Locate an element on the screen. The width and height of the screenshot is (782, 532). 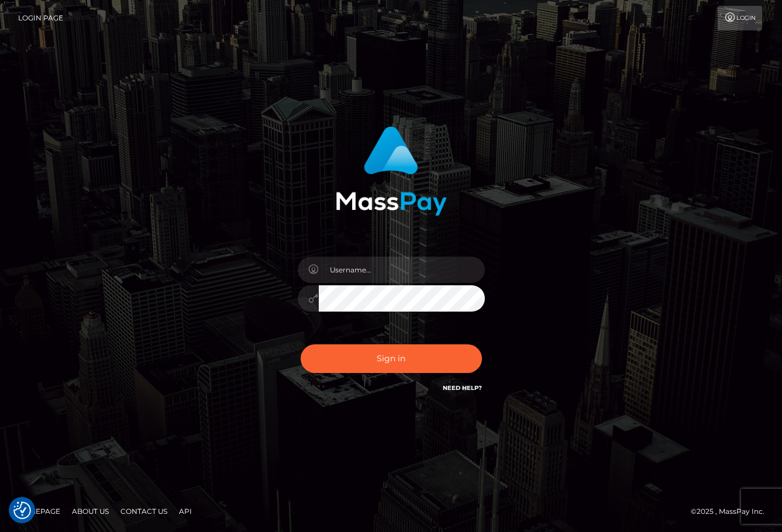
a: Login is located at coordinates (740, 18).